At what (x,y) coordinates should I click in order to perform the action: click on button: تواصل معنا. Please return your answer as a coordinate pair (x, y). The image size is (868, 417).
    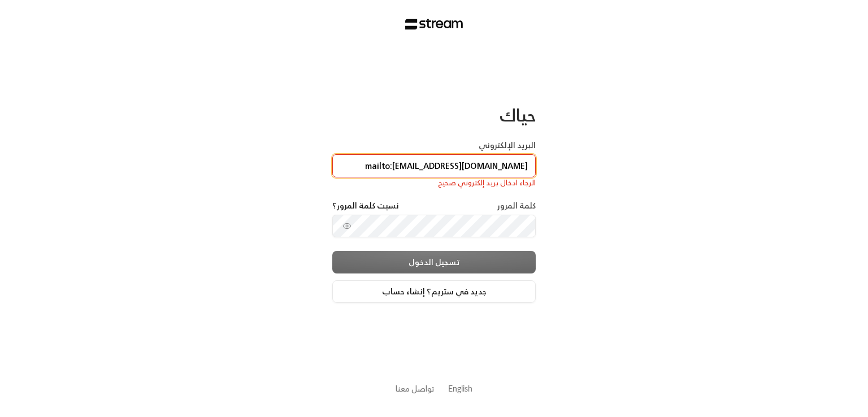
    Looking at the image, I should click on (415, 389).